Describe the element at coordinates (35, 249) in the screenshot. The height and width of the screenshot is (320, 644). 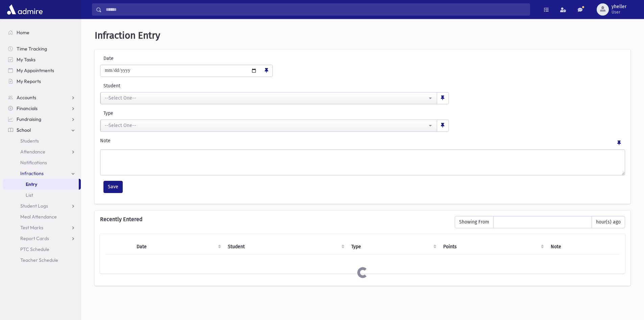
I see `span: PTC Schedule` at that location.